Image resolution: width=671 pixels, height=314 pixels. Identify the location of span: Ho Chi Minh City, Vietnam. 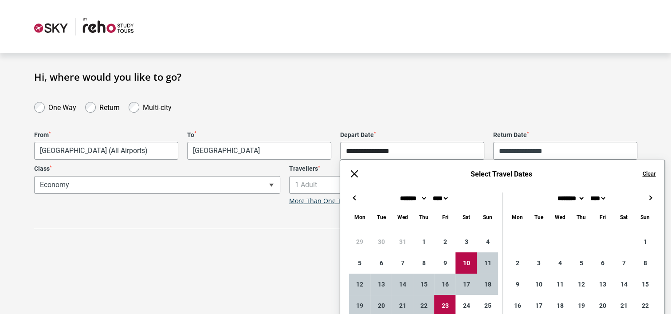
(259, 151).